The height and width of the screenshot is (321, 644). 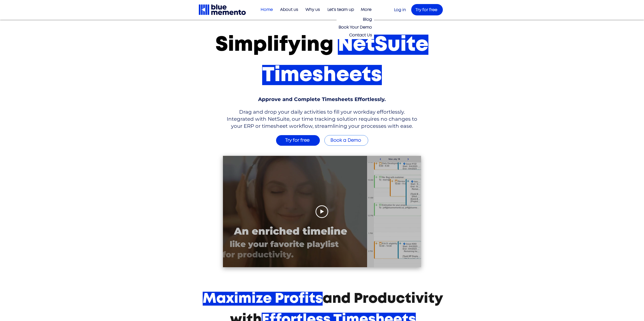 What do you see at coordinates (341, 10) in the screenshot?
I see `p: Let's team up` at bounding box center [341, 10].